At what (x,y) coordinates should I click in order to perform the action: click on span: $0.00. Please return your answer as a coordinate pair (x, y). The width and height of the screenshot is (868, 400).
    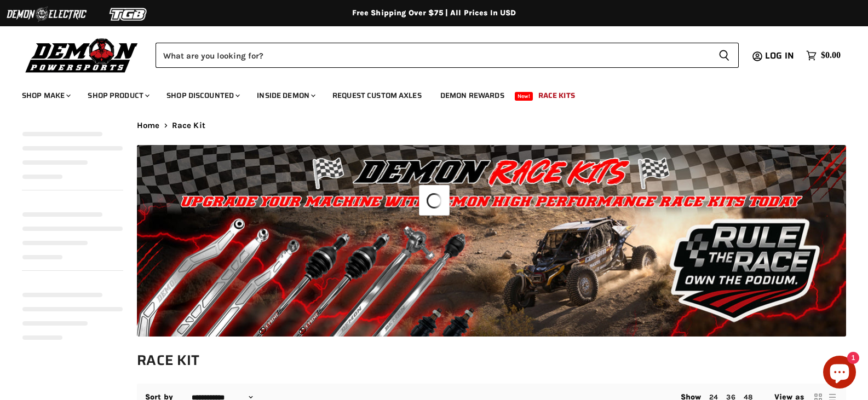
    Looking at the image, I should click on (831, 55).